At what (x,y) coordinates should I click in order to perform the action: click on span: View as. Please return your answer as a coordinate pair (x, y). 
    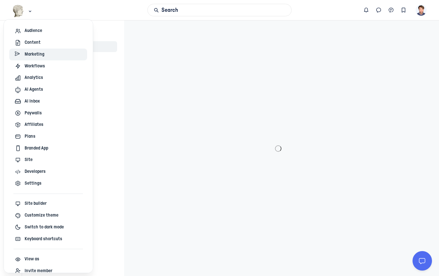
    Looking at the image, I should click on (32, 259).